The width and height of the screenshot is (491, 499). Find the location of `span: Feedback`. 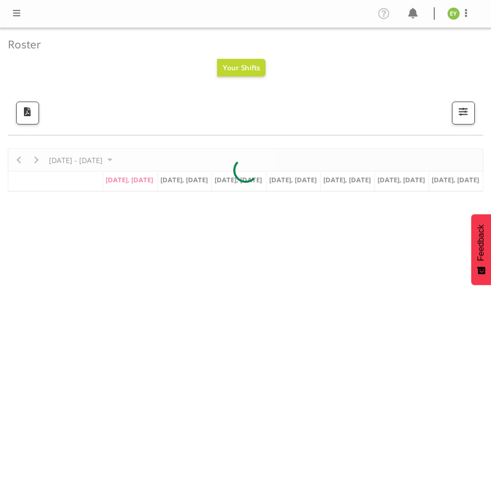

span: Feedback is located at coordinates (481, 243).